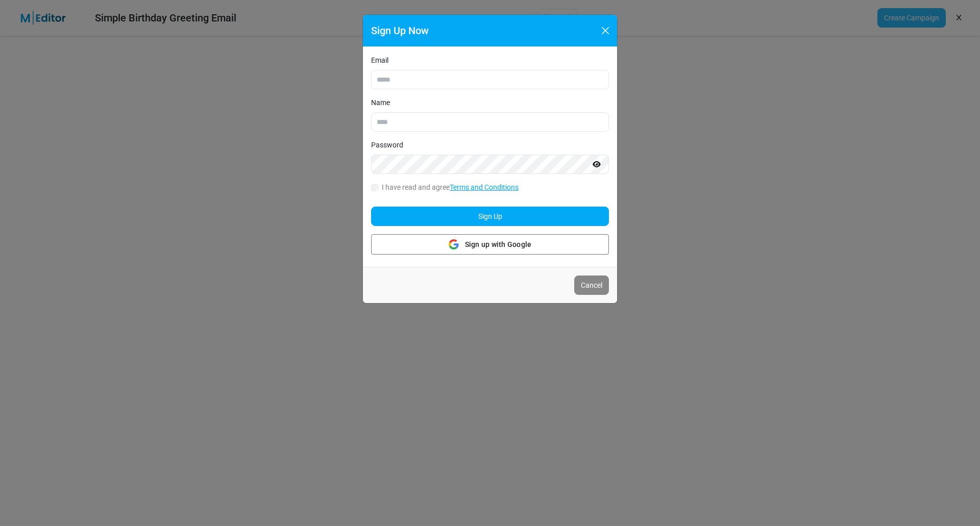 The image size is (980, 526). What do you see at coordinates (381, 102) in the screenshot?
I see `label: Name` at bounding box center [381, 102].